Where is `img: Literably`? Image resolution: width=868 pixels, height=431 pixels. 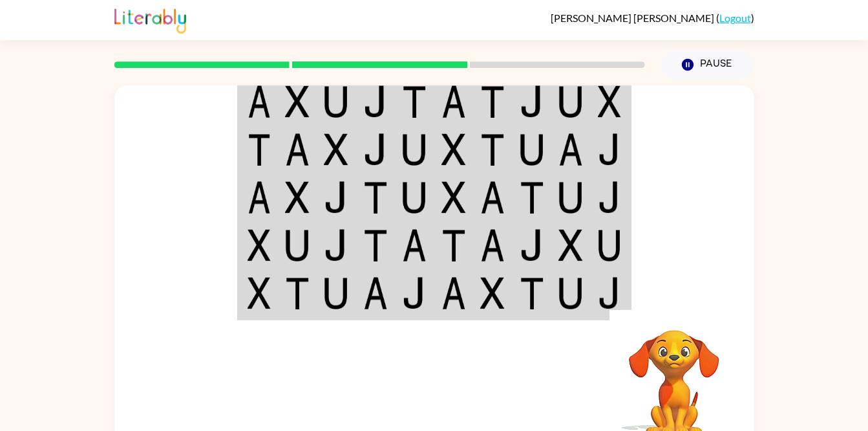
img: Literably is located at coordinates (150, 19).